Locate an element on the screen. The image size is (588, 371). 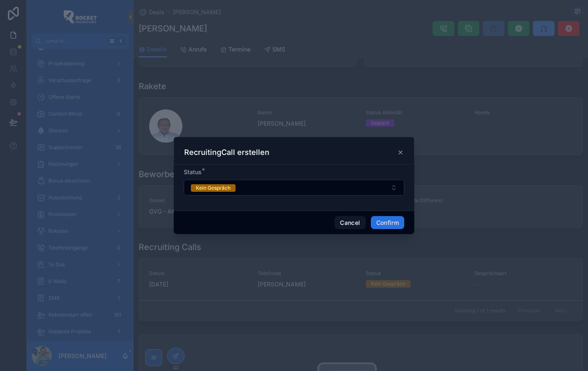
button: Select Button is located at coordinates (294, 187).